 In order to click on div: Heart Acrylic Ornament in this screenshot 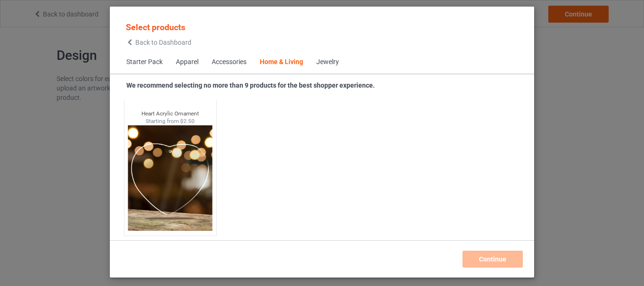, I will do `click(170, 114)`.